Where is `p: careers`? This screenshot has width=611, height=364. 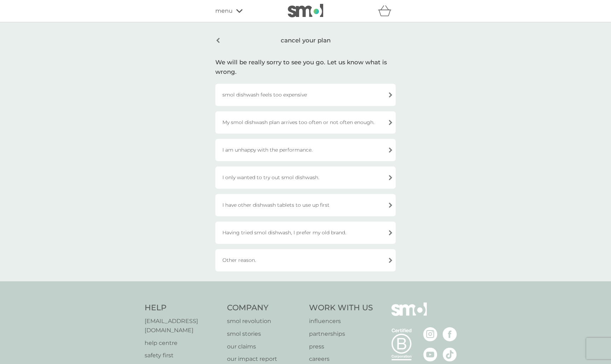 p: careers is located at coordinates (341, 359).